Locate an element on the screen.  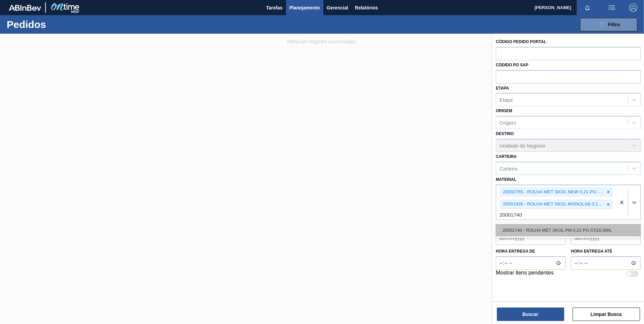
span: Gerencial is located at coordinates (338, 8).